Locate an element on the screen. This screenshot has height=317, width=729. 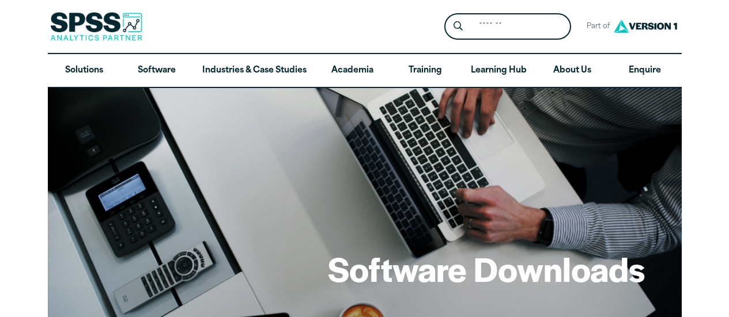
img: Version1 Logo is located at coordinates (645, 26).